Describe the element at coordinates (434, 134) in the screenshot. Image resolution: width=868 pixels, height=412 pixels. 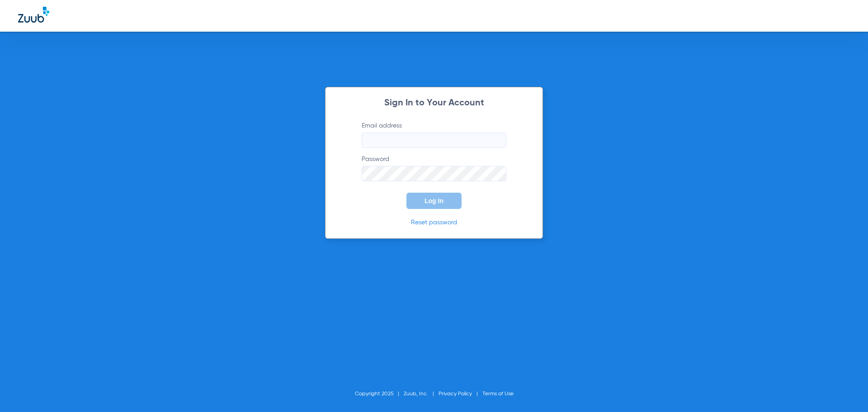
I see `label: Email address` at that location.